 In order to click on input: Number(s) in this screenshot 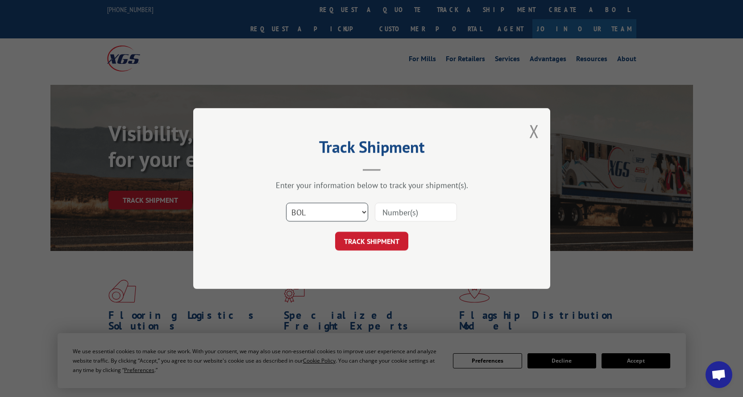, I will do `click(416, 212)`.